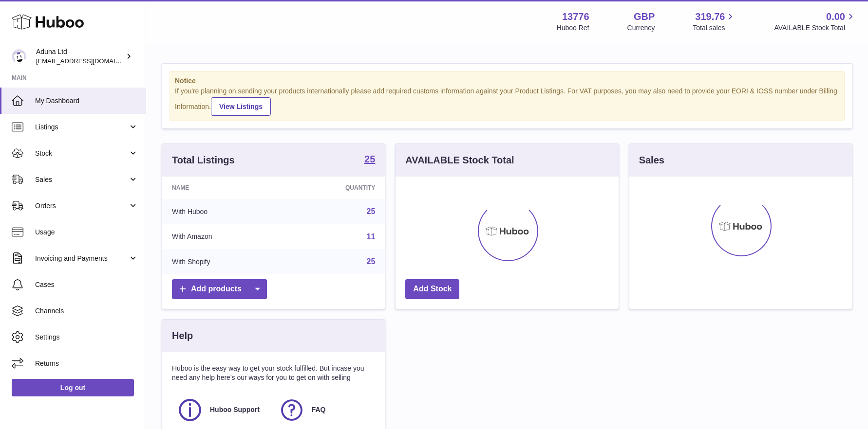  I want to click on h3: Help, so click(182, 336).